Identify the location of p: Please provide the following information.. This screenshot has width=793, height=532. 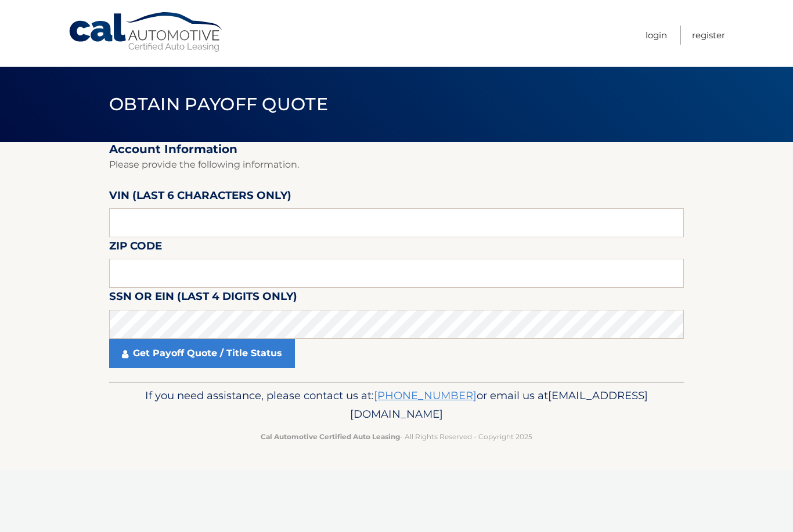
(396, 165).